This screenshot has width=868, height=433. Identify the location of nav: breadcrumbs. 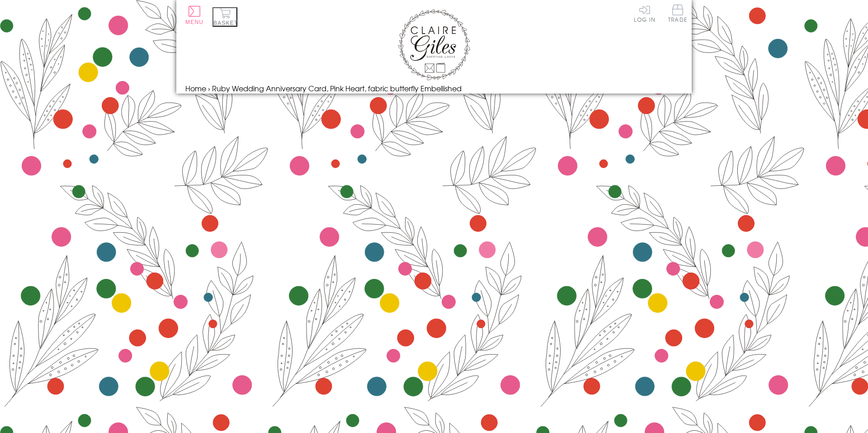
(434, 88).